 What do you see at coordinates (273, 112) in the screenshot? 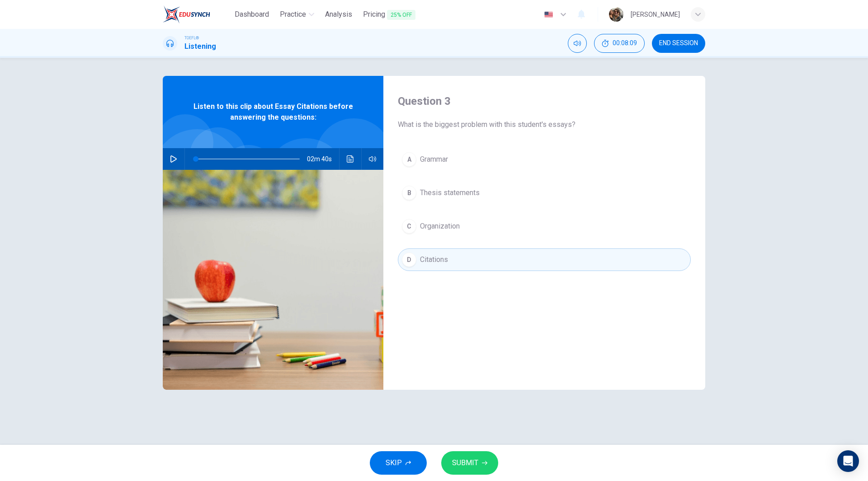
I see `span: Listen to this clip about Essay Citations before answering the questions:` at bounding box center [273, 112].